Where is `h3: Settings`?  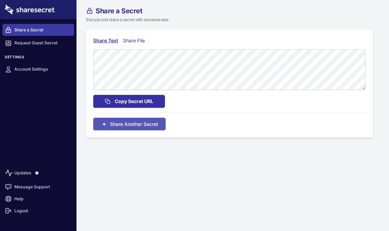
h3: Settings is located at coordinates (38, 58).